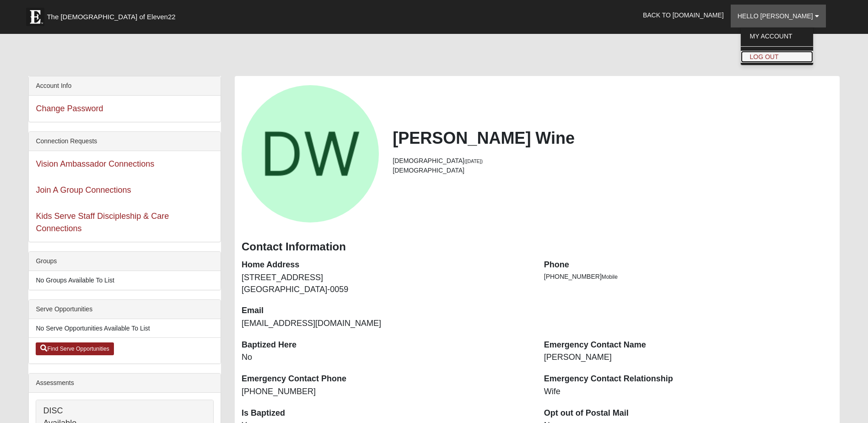 The height and width of the screenshot is (423, 868). Describe the element at coordinates (386, 357) in the screenshot. I see `dd: No` at that location.